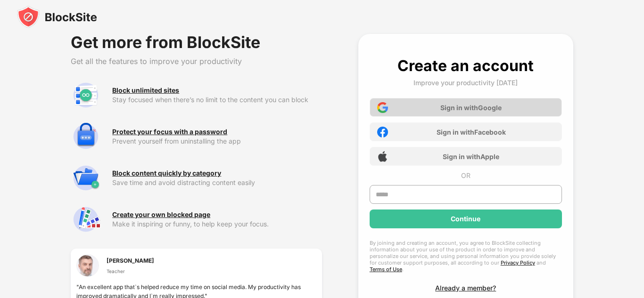  What do you see at coordinates (130, 271) in the screenshot?
I see `div: Teacher` at bounding box center [130, 271].